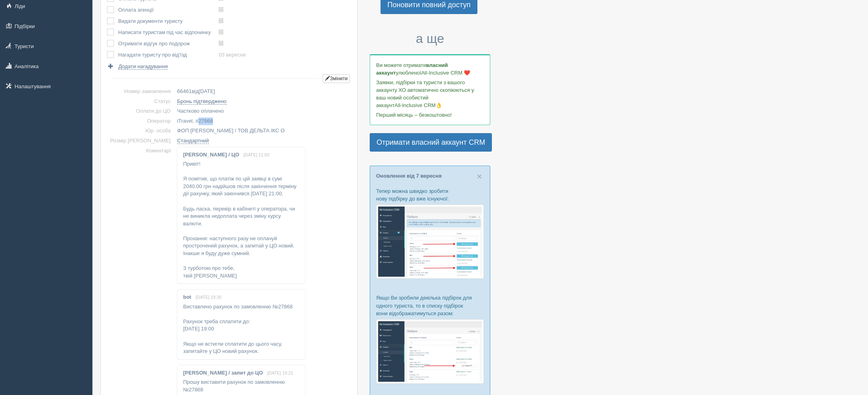 This screenshot has height=395, width=868. Describe the element at coordinates (430, 39) in the screenshot. I see `h3: а ще` at that location.